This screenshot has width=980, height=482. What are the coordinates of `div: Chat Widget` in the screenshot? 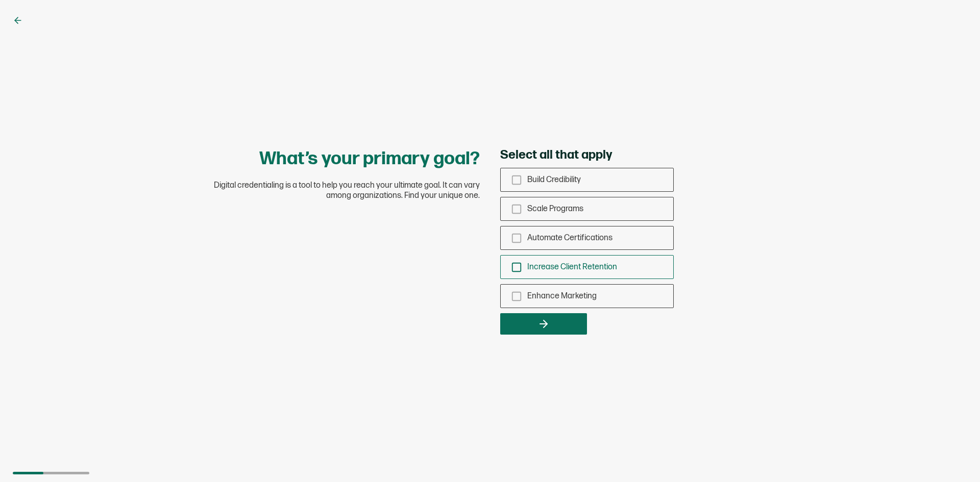 It's located at (955, 458).